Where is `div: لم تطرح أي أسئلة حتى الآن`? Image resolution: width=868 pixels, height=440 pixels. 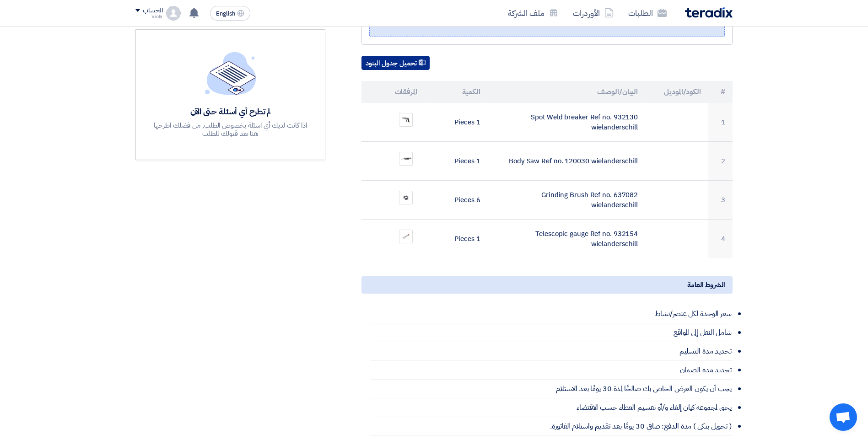 div: لم تطرح أي أسئلة حتى الآن is located at coordinates (230, 111).